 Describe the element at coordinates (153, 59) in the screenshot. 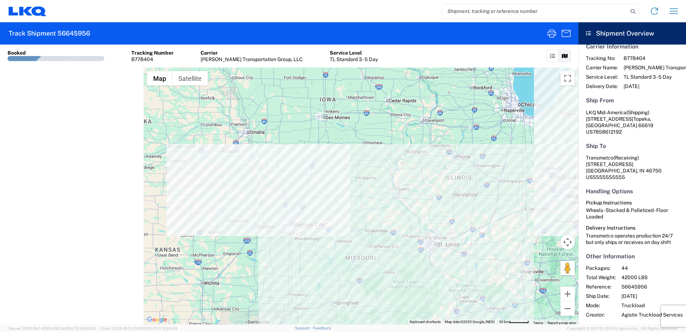

I see `div: 8778404` at that location.